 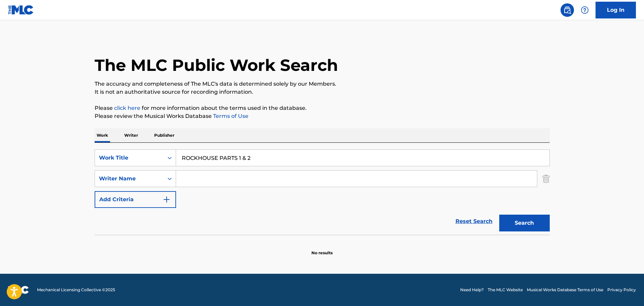 I want to click on a: Log In, so click(x=616, y=10).